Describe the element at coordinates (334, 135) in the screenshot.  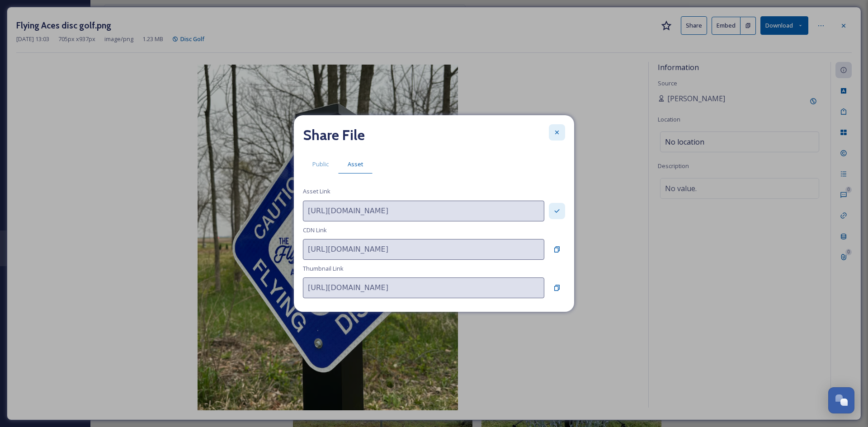
I see `h2: Share File` at that location.